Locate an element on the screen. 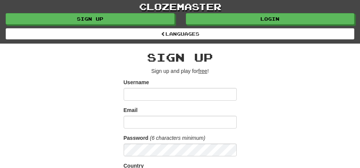 This screenshot has height=168, width=360. label: Password is located at coordinates (136, 138).